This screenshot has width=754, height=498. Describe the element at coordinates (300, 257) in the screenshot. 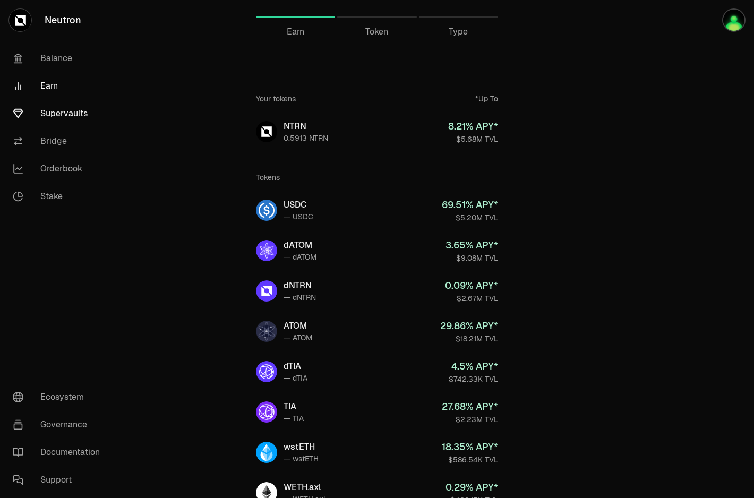

I see `div: — dATOM` at that location.